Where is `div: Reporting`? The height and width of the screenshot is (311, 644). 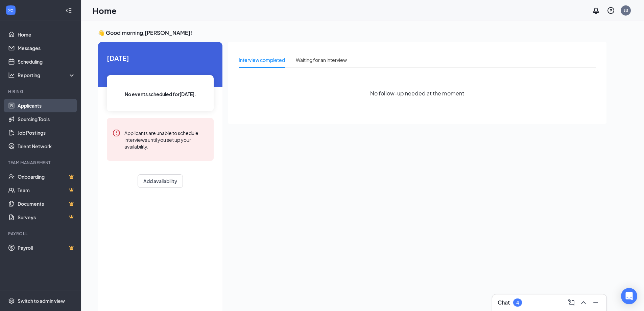 div: Reporting is located at coordinates (46, 75).